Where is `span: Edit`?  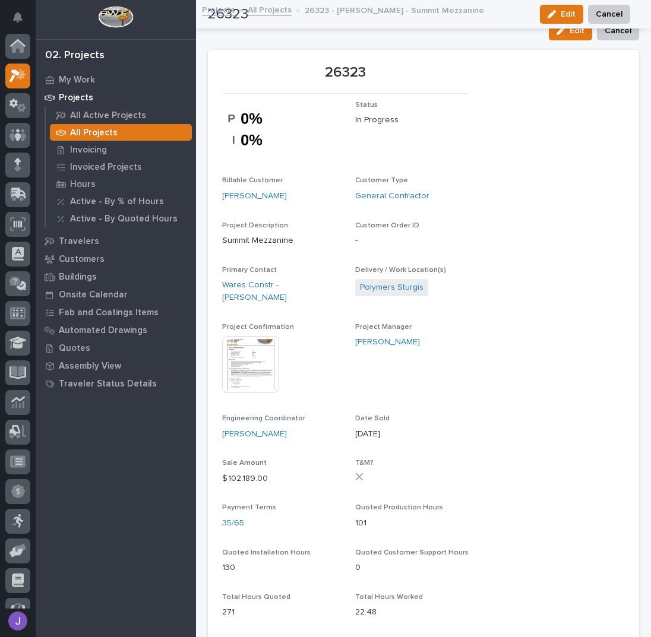
span: Edit is located at coordinates (577, 31).